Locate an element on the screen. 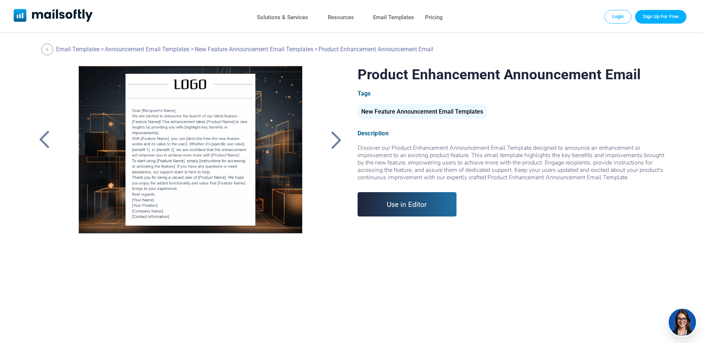 This screenshot has height=343, width=703. a: Solutions & Services is located at coordinates (282, 17).